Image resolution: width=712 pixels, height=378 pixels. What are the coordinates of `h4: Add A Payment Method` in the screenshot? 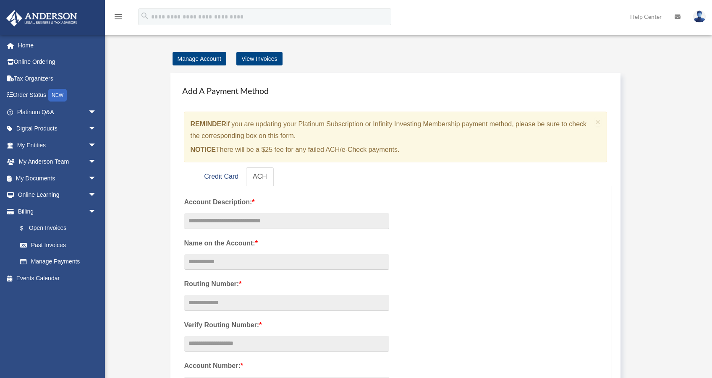 It's located at (395, 91).